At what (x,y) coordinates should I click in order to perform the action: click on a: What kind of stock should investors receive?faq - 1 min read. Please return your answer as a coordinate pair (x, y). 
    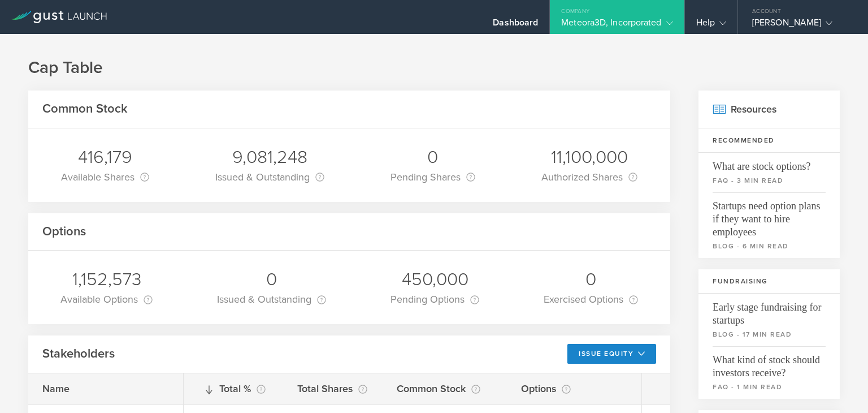
    Looking at the image, I should click on (769, 372).